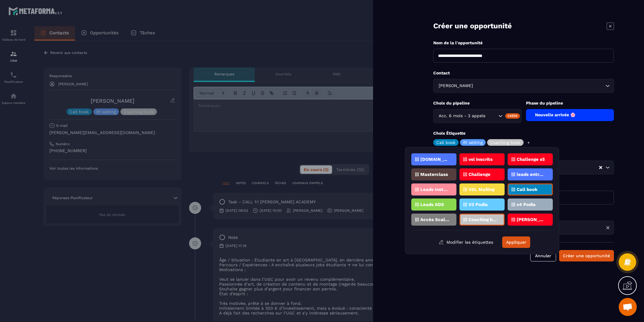 Image resolution: width=644 pixels, height=322 pixels. I want to click on p: Créer une opportunité, so click(472, 26).